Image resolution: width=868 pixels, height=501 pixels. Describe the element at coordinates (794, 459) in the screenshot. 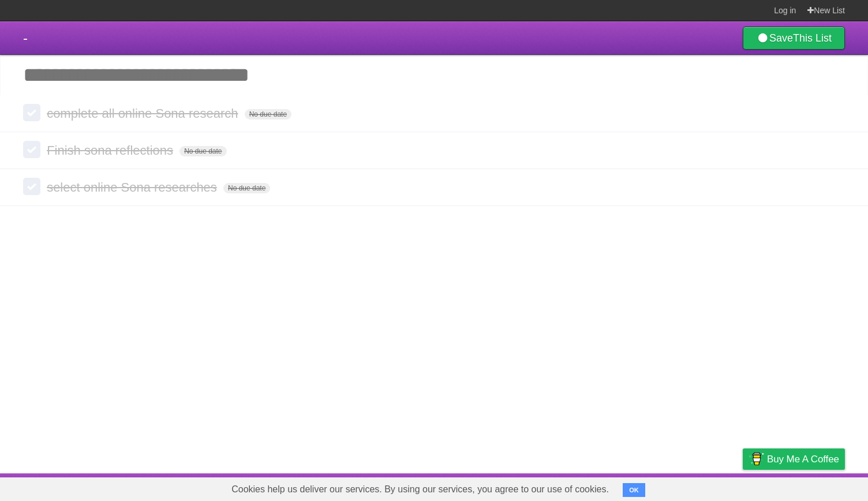

I see `a: Buy me a coffee` at that location.